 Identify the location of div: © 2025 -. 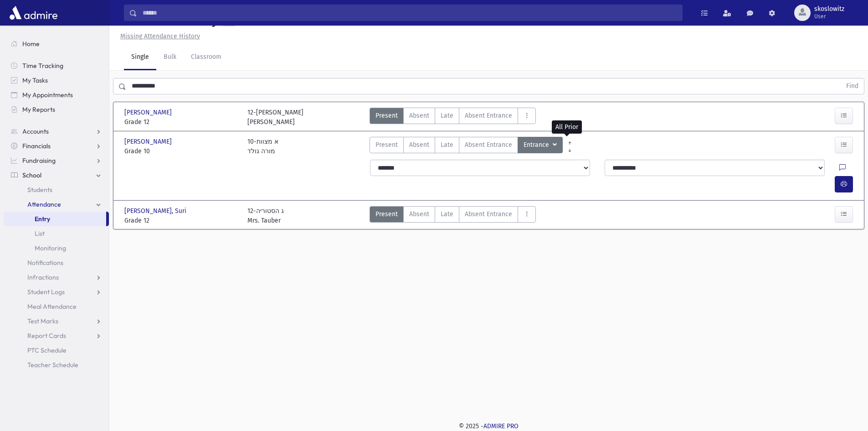
(489, 426).